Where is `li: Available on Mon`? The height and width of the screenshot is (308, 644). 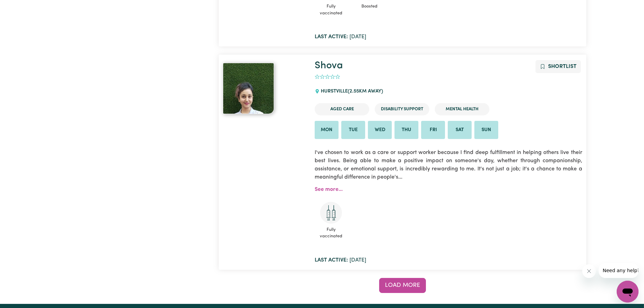 li: Available on Mon is located at coordinates (326, 130).